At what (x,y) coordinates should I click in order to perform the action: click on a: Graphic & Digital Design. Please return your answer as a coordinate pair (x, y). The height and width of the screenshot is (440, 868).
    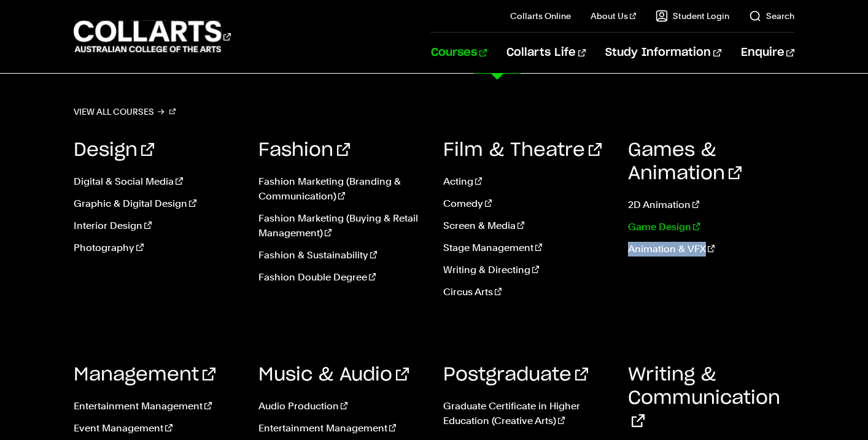
    Looking at the image, I should click on (156, 203).